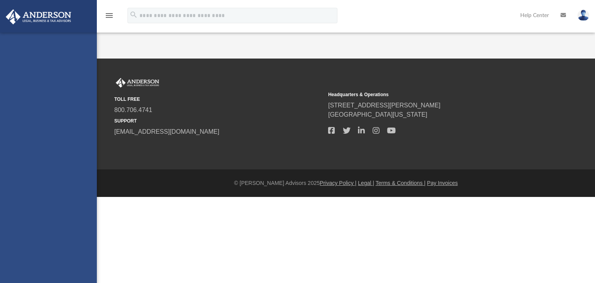 Image resolution: width=595 pixels, height=283 pixels. Describe the element at coordinates (583, 15) in the screenshot. I see `img: User Pic` at that location.